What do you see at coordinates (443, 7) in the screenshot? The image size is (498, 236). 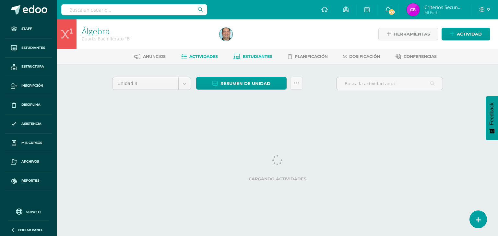 I see `span: Criterios Secundaria` at bounding box center [443, 7].